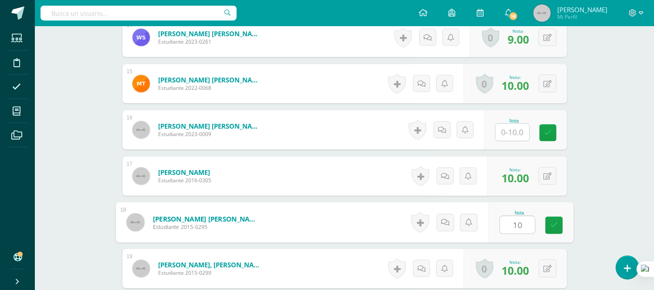 Image resolution: width=654 pixels, height=290 pixels. I want to click on span: Mi Perfil, so click(582, 17).